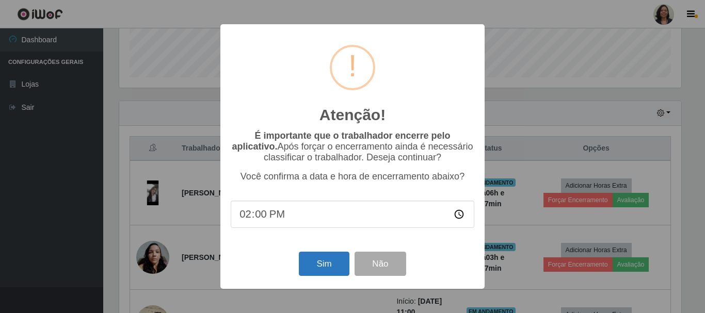 The width and height of the screenshot is (705, 313). Describe the element at coordinates (341, 141) in the screenshot. I see `b: É importante que o trabalhador encerre pelo aplicativo.` at that location.